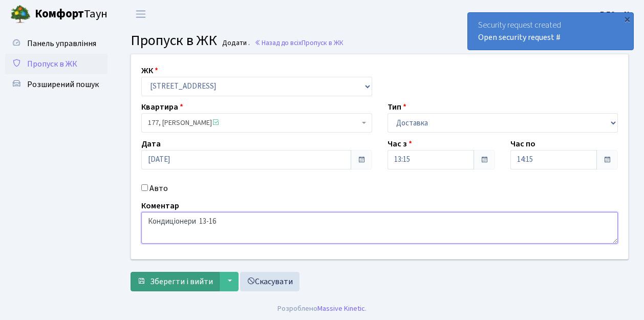 Image resolution: width=644 pixels, height=320 pixels. I want to click on span: Розширений пошук, so click(63, 84).